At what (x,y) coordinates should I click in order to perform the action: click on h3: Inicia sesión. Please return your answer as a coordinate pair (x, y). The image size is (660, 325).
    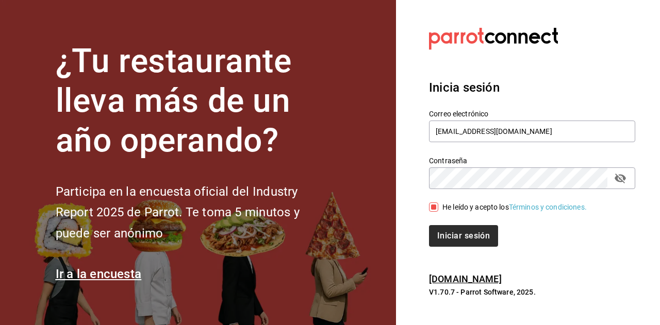
    Looking at the image, I should click on (532, 88).